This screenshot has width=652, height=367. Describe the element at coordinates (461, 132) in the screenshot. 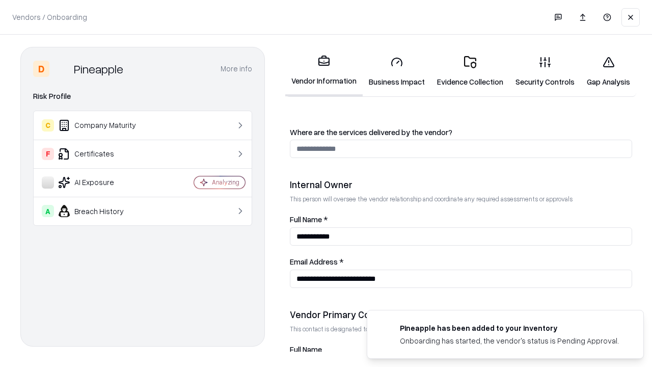

I see `label: Where are the services delivered by the vendor?` at that location.